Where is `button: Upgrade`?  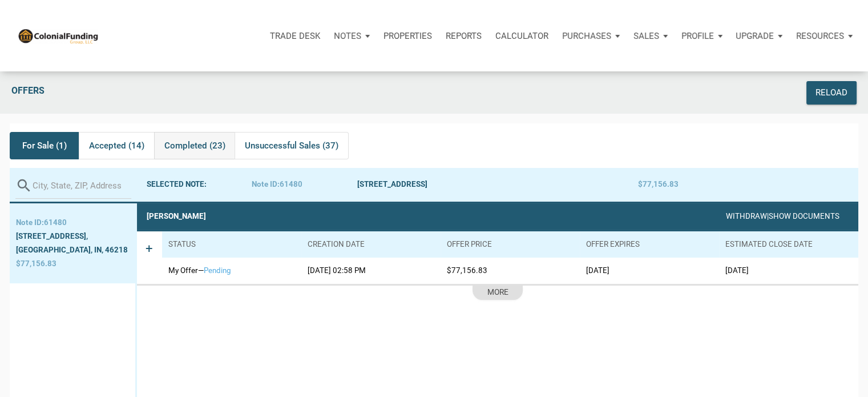
button: Upgrade is located at coordinates (759, 36).